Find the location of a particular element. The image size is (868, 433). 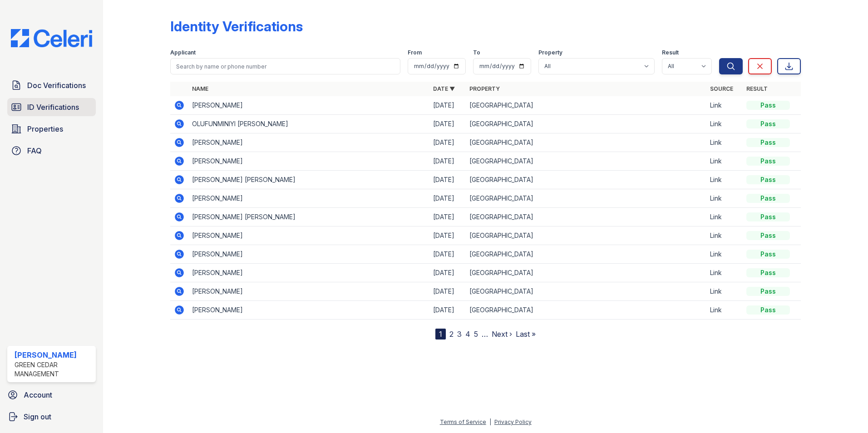

a: Last » is located at coordinates (526, 334).